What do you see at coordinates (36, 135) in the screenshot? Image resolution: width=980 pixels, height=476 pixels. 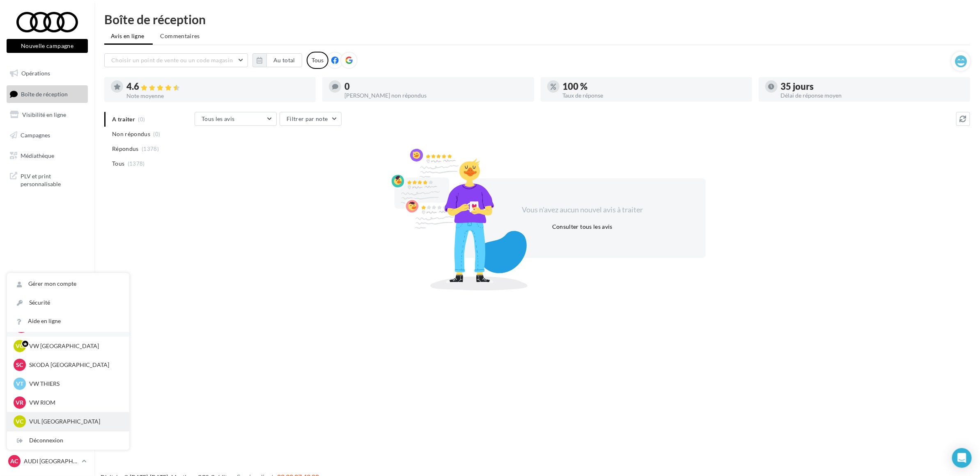 I see `span: Campagnes` at bounding box center [36, 135].